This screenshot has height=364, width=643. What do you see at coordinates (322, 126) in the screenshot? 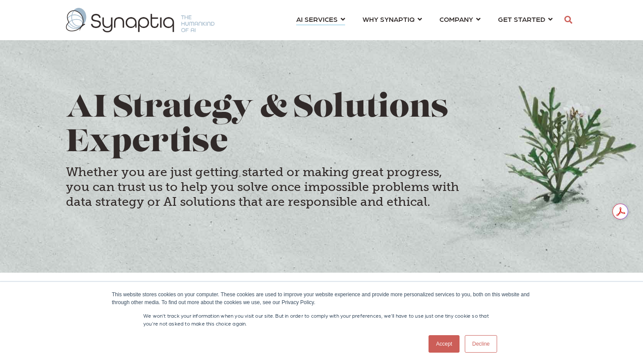
I see `h1: AI Strategy & Solutions Expertise` at bounding box center [322, 126].